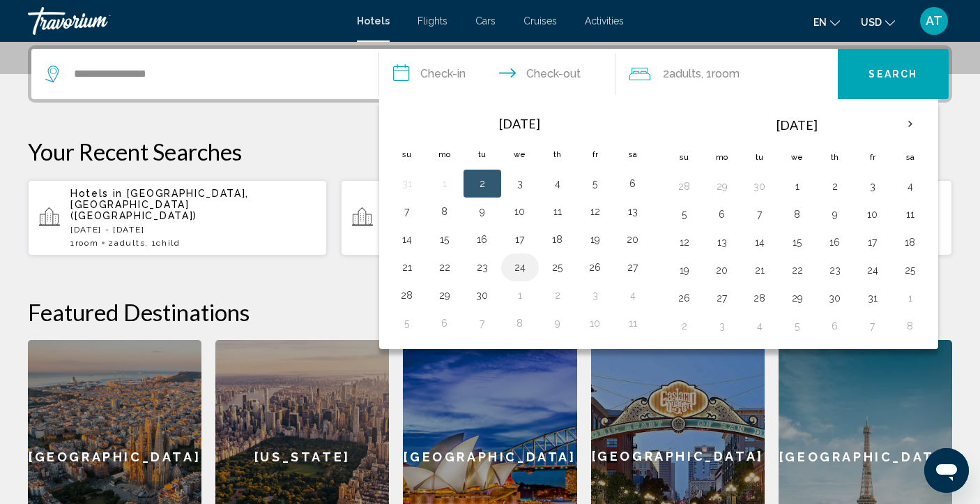  What do you see at coordinates (483, 239) in the screenshot?
I see `button: Day 16` at bounding box center [483, 239].